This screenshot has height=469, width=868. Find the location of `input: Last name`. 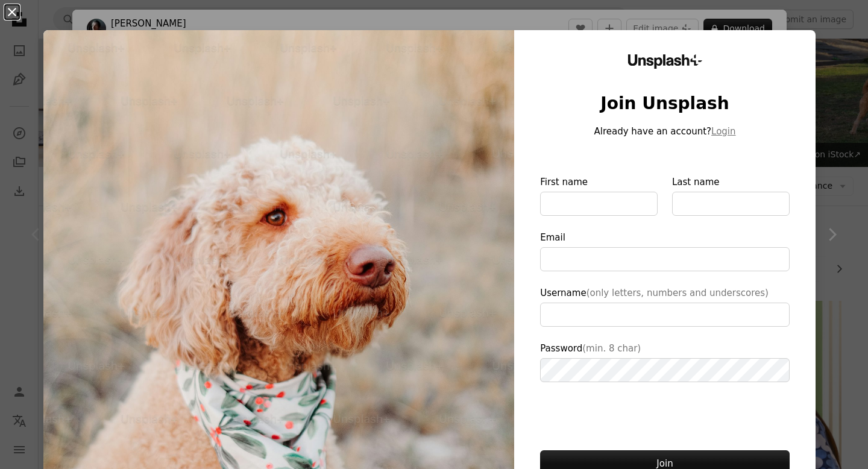

input: Last name is located at coordinates (731, 204).